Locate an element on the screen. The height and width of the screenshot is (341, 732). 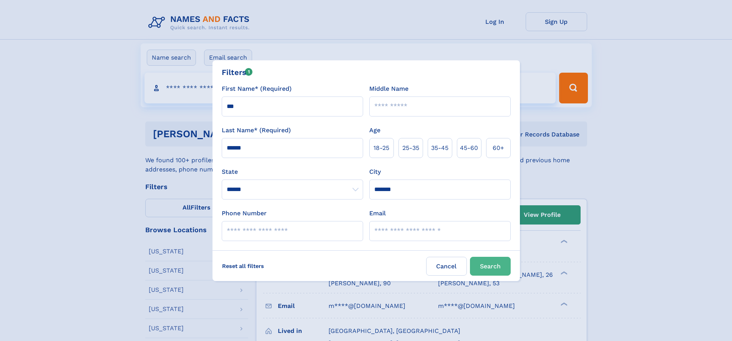
span: 35‑45 is located at coordinates (440, 148).